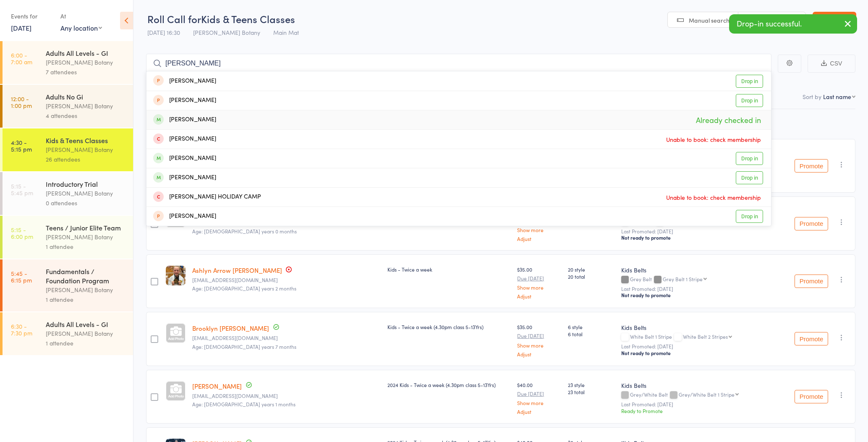 The image size is (868, 442). Describe the element at coordinates (85, 276) in the screenshot. I see `div: Fundamentals / Foundation Program` at that location.